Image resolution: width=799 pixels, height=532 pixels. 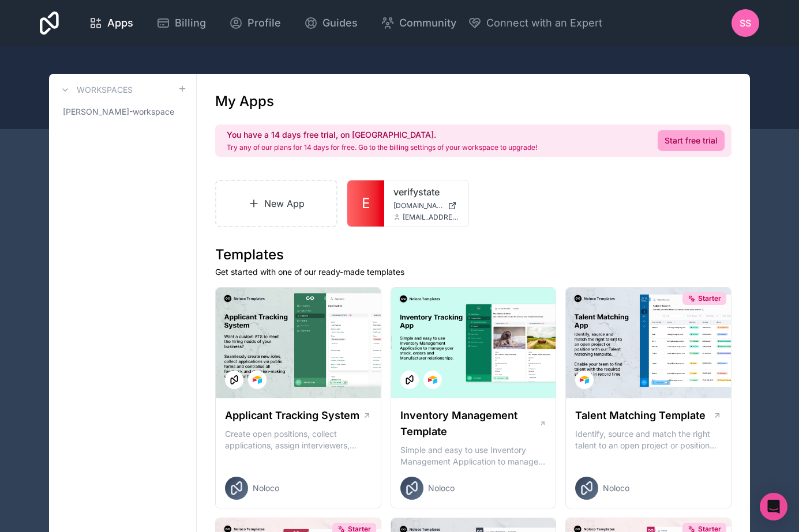 I want to click on a: verifystate, so click(x=426, y=191).